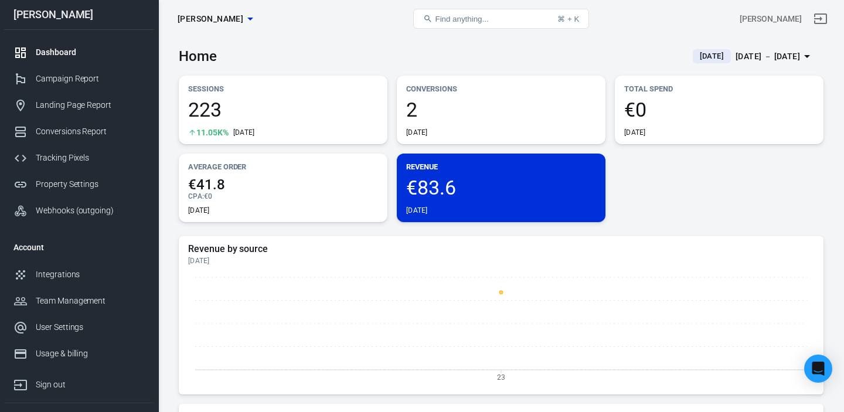 Image resolution: width=844 pixels, height=412 pixels. Describe the element at coordinates (501, 377) in the screenshot. I see `tspan: 23` at that location.